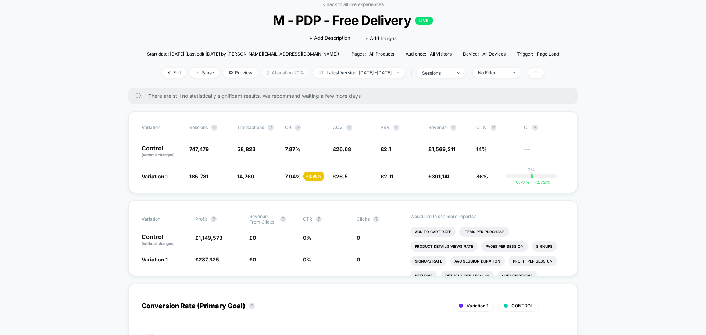 Image resolution: width=706 pixels, height=335 pixels. I want to click on span: 1,569,311, so click(443, 149).